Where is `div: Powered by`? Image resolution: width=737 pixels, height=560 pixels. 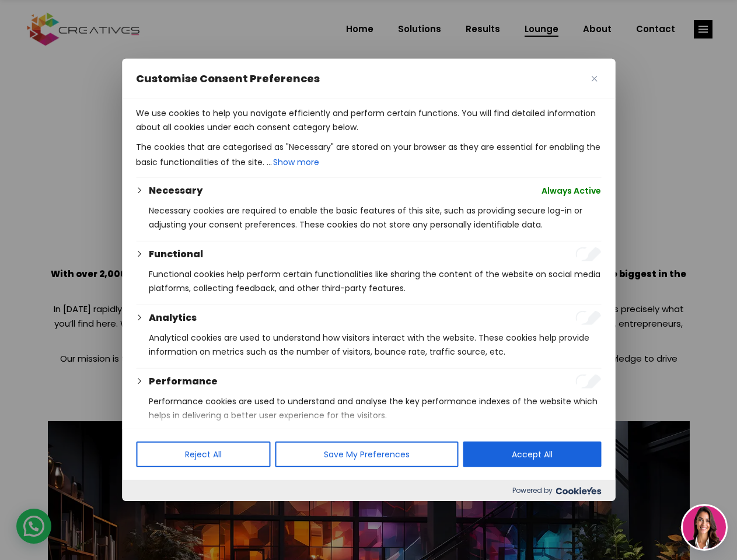
div: Powered by is located at coordinates (368, 491).